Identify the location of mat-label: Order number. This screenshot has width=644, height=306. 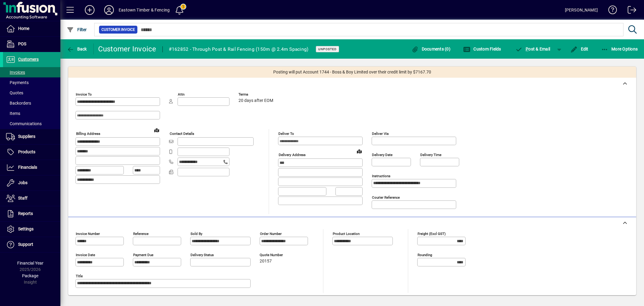
(271, 234).